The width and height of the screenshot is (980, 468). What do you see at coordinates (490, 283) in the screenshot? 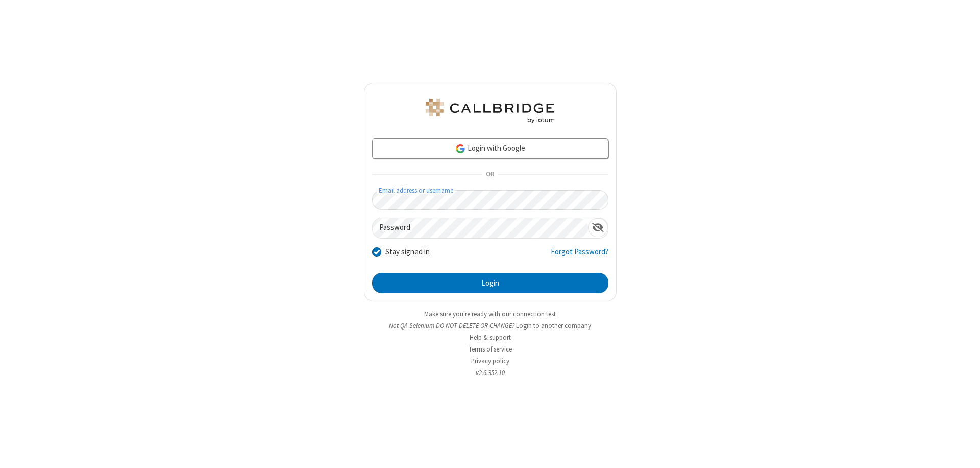
I see `button: Login` at bounding box center [490, 283].